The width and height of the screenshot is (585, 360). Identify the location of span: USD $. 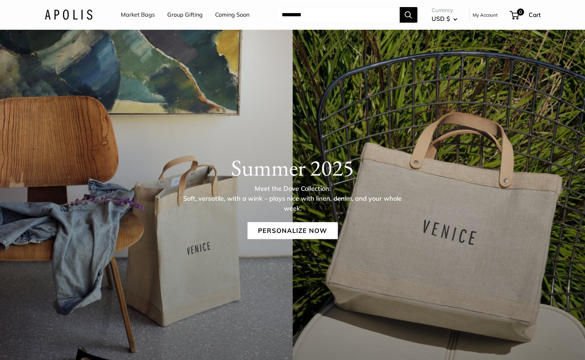
(441, 18).